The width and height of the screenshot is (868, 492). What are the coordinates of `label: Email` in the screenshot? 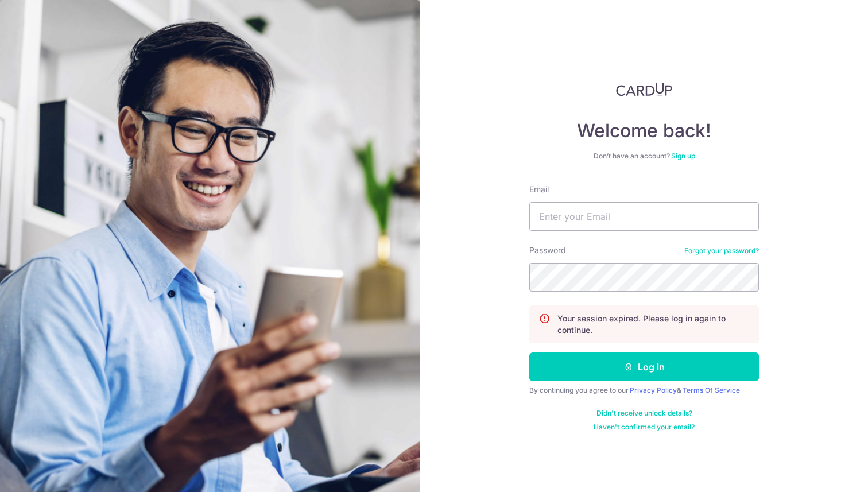 It's located at (539, 189).